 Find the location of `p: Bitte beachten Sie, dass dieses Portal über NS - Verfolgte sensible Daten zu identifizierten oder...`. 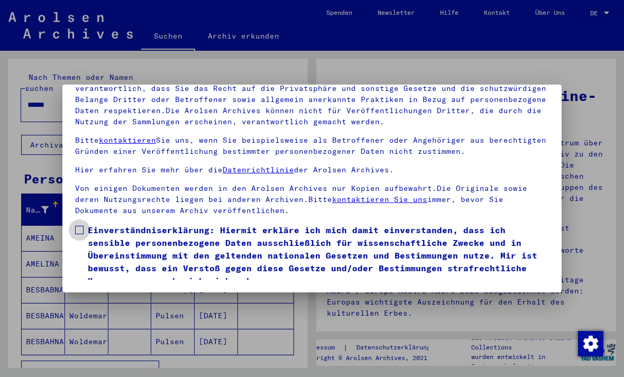

p: Bitte beachten Sie, dass dieses Portal über NS - Verfolgte sensible Daten zu identifizierten oder... is located at coordinates (312, 94).